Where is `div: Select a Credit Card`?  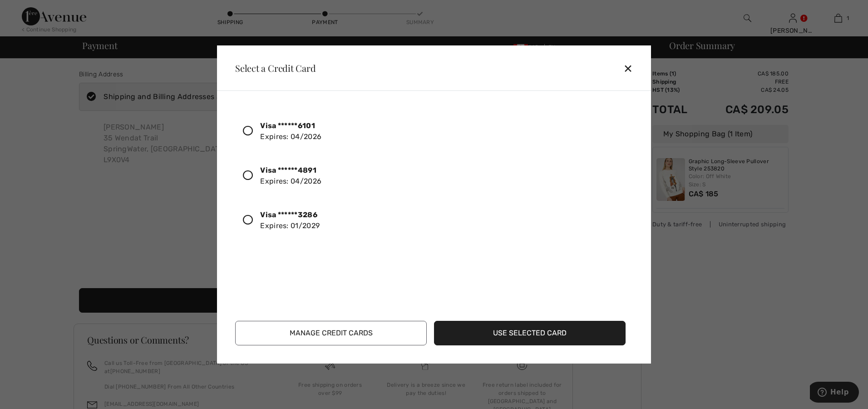
div: Select a Credit Card is located at coordinates (272, 68).